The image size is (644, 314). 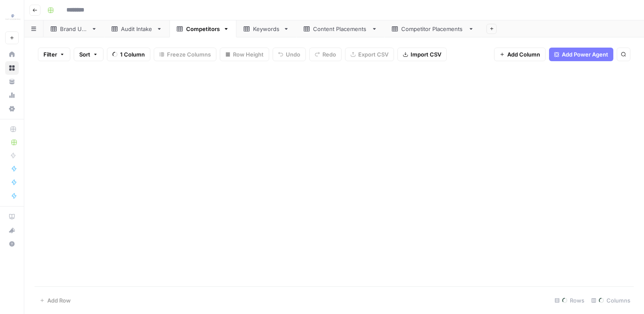 I want to click on button: Help + Support, so click(x=12, y=244).